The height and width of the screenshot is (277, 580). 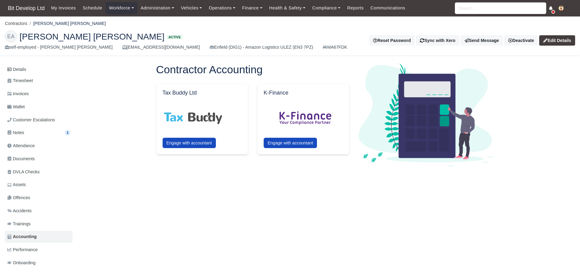 What do you see at coordinates (39, 107) in the screenshot?
I see `a: Wallet` at bounding box center [39, 107].